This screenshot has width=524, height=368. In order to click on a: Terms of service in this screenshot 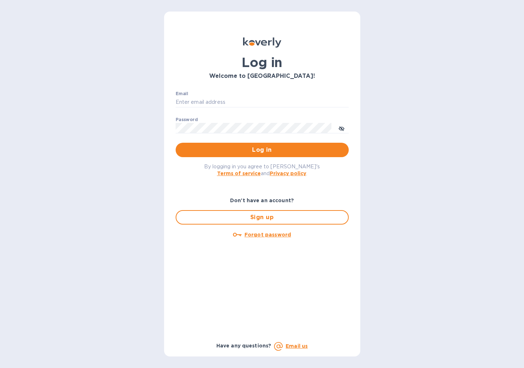, I will do `click(239, 174)`.